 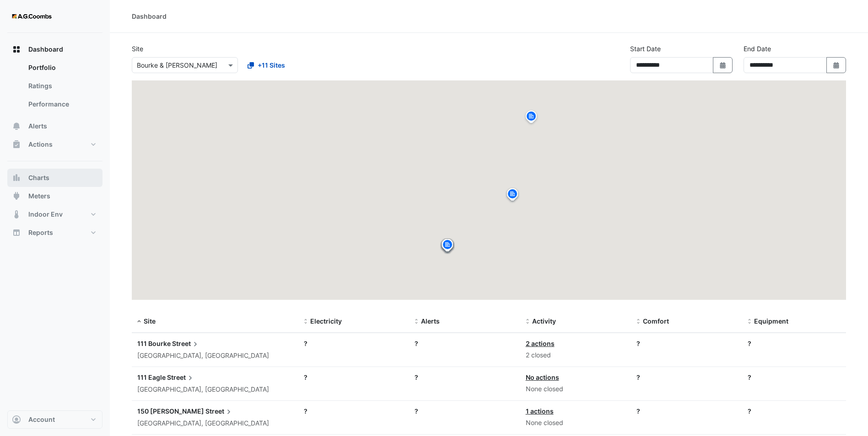 I want to click on img: Company Logo, so click(x=32, y=17).